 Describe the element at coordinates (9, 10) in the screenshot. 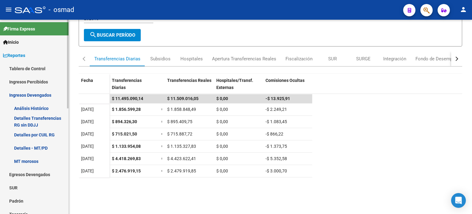

I see `mat-icon: menu` at that location.